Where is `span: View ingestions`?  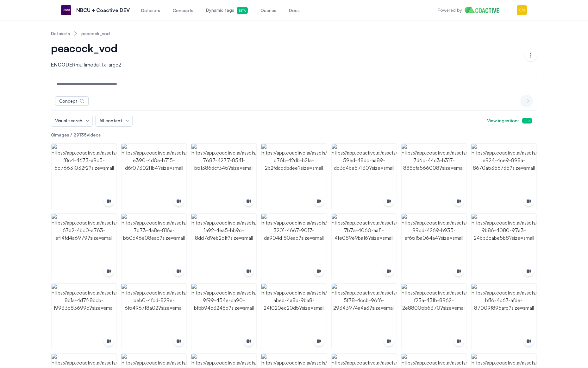
span: View ingestions is located at coordinates (510, 121).